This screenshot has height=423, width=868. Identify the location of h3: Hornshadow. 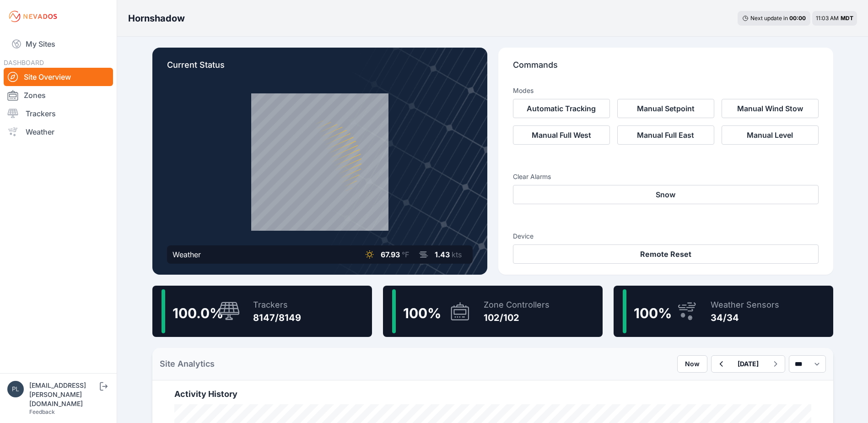
(156, 18).